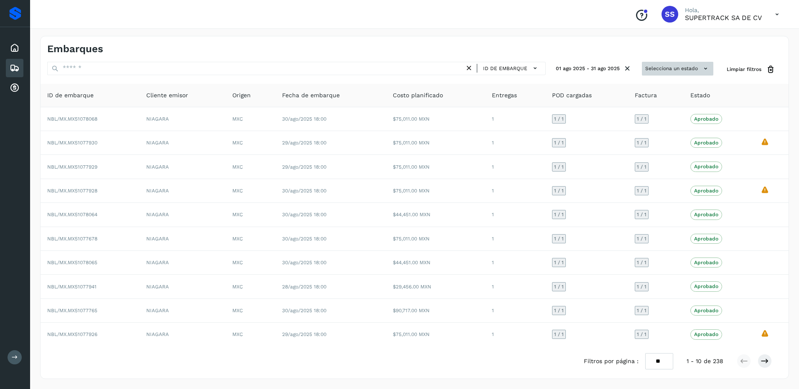 The width and height of the screenshot is (799, 389). I want to click on span: Filtros por página :, so click(611, 361).